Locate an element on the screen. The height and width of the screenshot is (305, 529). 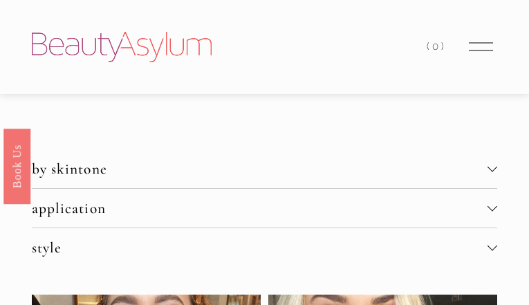
button: style is located at coordinates (264, 248).